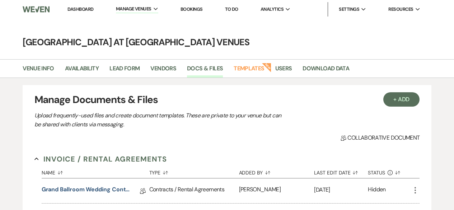 This screenshot has height=210, width=454. Describe the element at coordinates (326, 71) in the screenshot. I see `a: Download Data` at that location.